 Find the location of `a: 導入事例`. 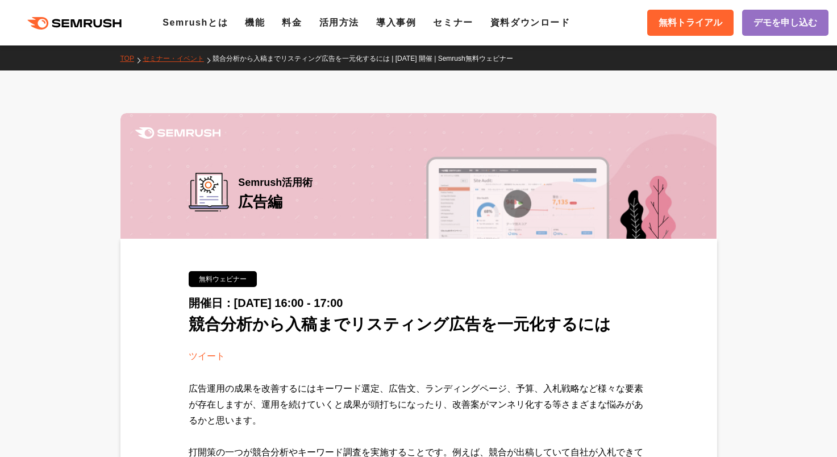

a: 導入事例 is located at coordinates (396, 22).